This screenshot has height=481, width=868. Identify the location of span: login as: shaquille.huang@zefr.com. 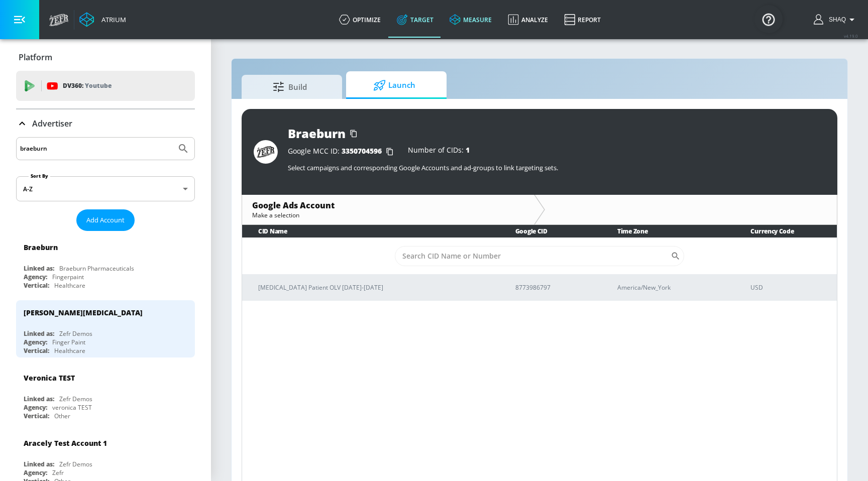
(835, 20).